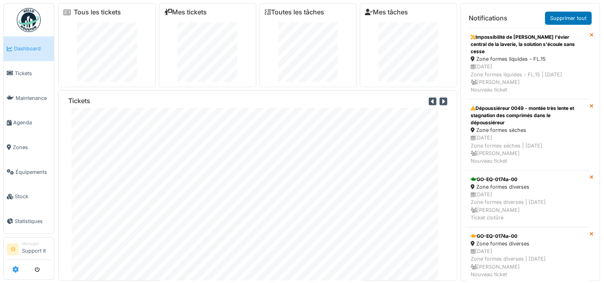 Image resolution: width=604 pixels, height=283 pixels. I want to click on h6: Notifications, so click(488, 18).